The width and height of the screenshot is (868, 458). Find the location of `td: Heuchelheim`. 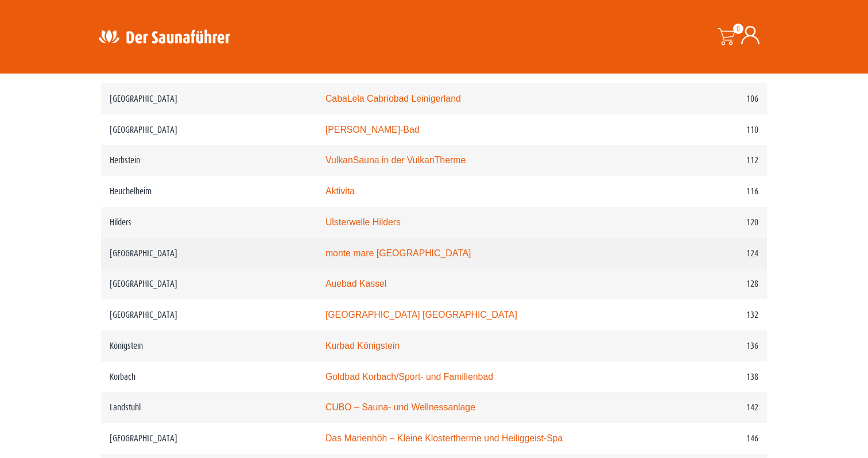

td: Heuchelheim is located at coordinates (209, 192).